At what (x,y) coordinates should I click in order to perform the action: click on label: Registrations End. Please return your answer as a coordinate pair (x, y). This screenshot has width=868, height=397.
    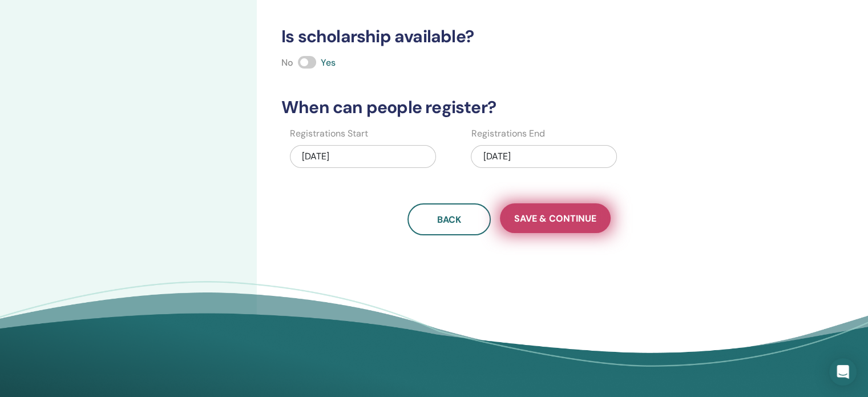
    Looking at the image, I should click on (508, 133).